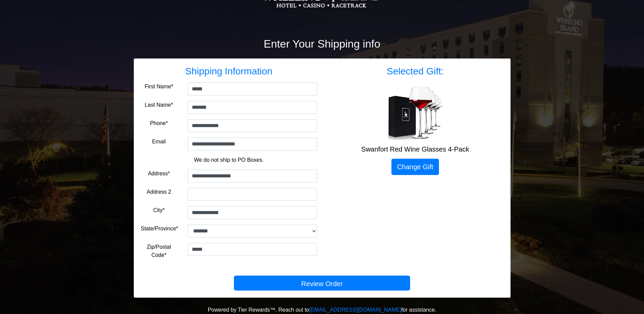  Describe the element at coordinates (159, 87) in the screenshot. I see `label: First Name*` at that location.